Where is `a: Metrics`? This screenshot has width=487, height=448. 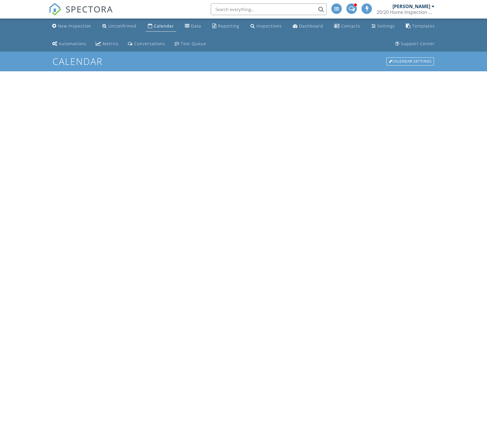 a: Metrics is located at coordinates (107, 44).